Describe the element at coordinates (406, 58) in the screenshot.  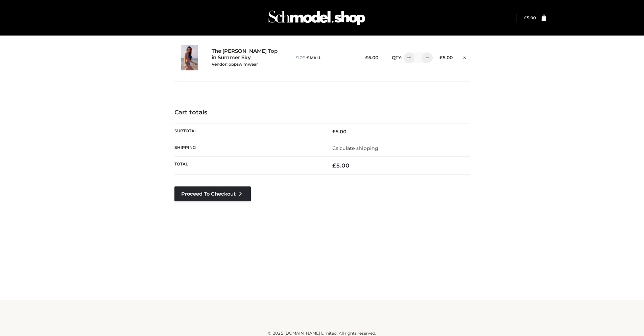
I see `div: QTY:` at that location.